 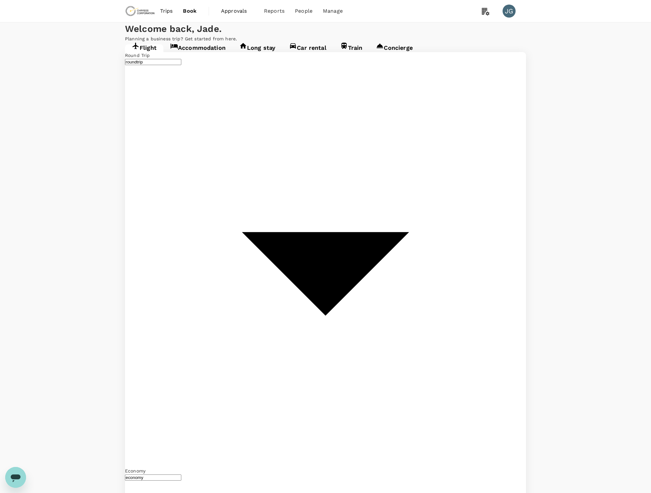 I want to click on div: JG, so click(x=509, y=11).